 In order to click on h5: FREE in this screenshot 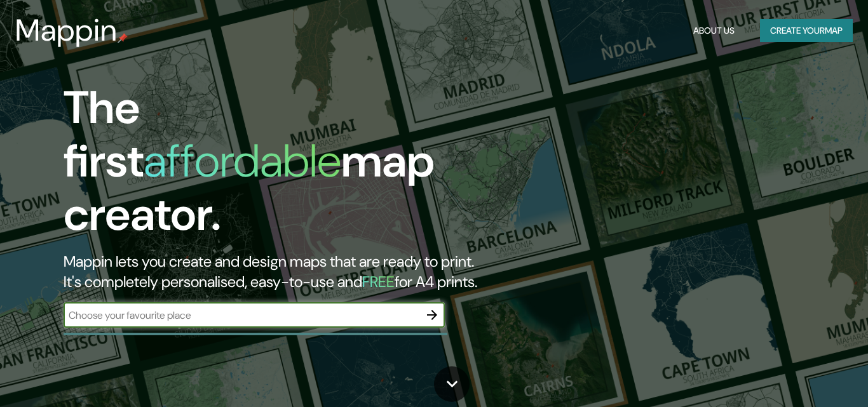, I will do `click(378, 281)`.